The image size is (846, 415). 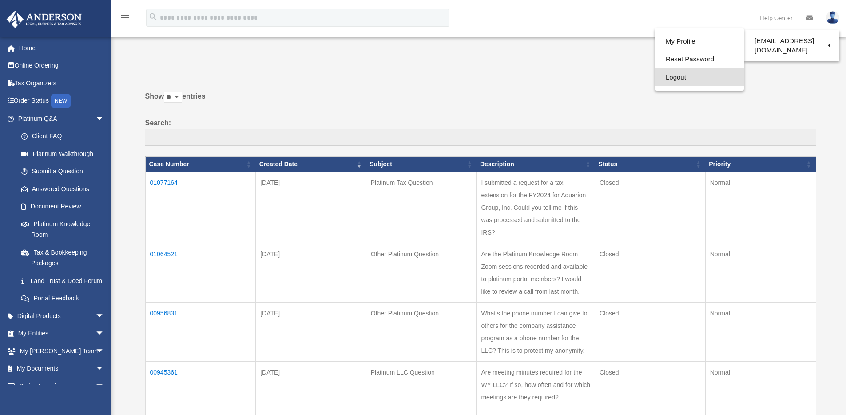 I want to click on a: My Profile, so click(x=699, y=41).